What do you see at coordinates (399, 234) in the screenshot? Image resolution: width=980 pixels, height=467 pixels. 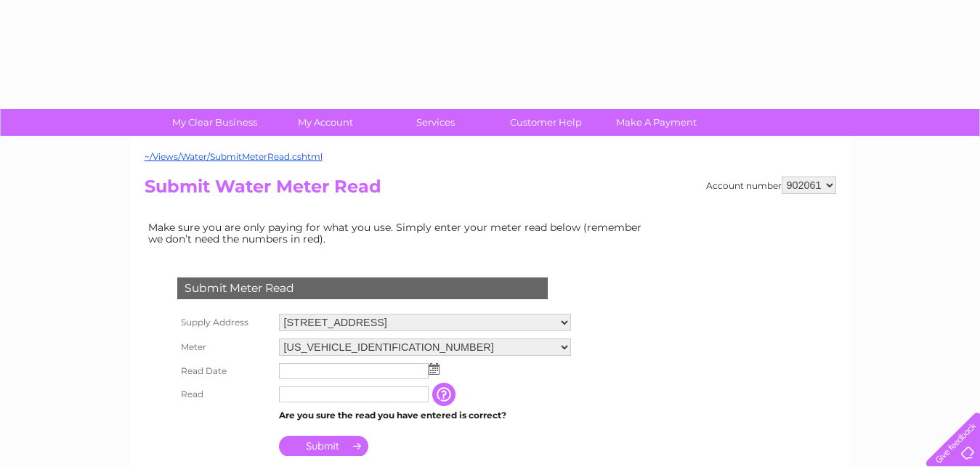 I see `td: Make sure you are only paying for what you use. Simply enter your meter read below (remember we d...` at bounding box center [399, 234].